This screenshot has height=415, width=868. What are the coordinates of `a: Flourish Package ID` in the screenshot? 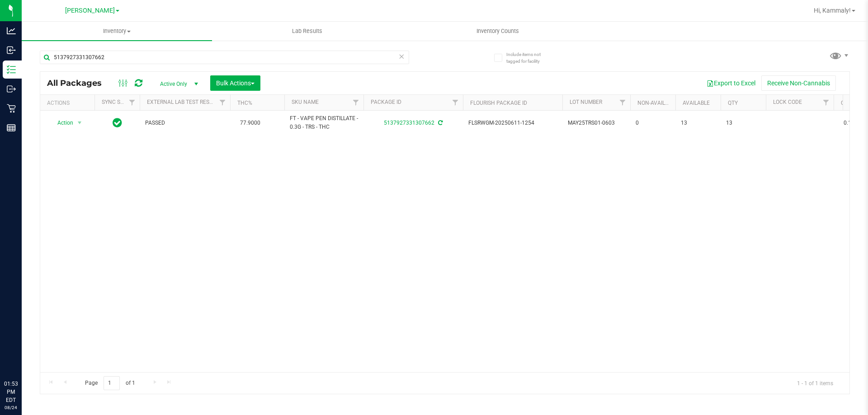 It's located at (499, 103).